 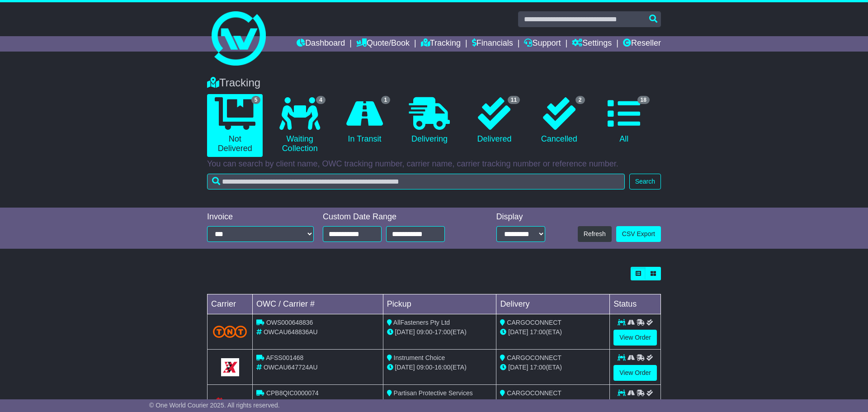 I want to click on td: Status, so click(x=635, y=305).